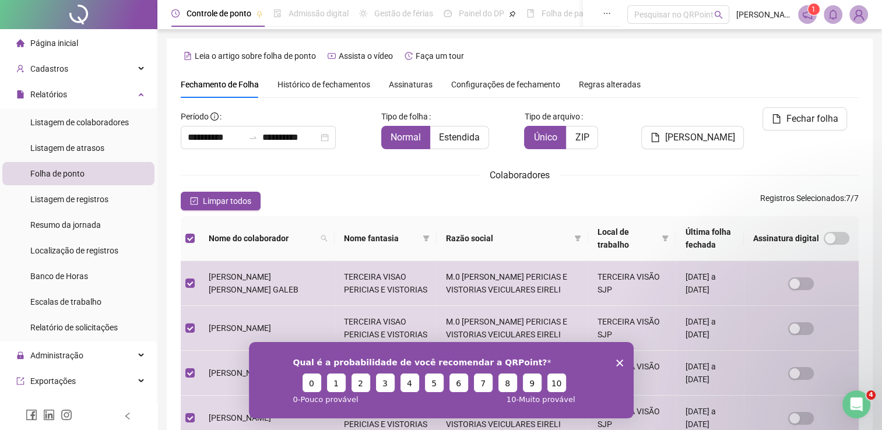  Describe the element at coordinates (20, 356) in the screenshot. I see `span: lock` at that location.